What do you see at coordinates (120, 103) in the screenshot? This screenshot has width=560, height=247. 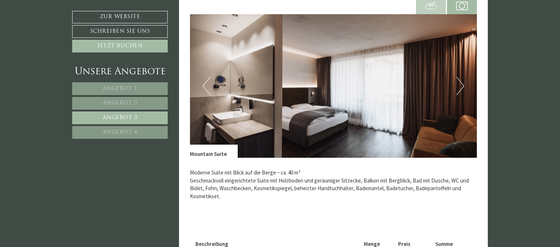 I see `span: Angebot 2` at bounding box center [120, 103].